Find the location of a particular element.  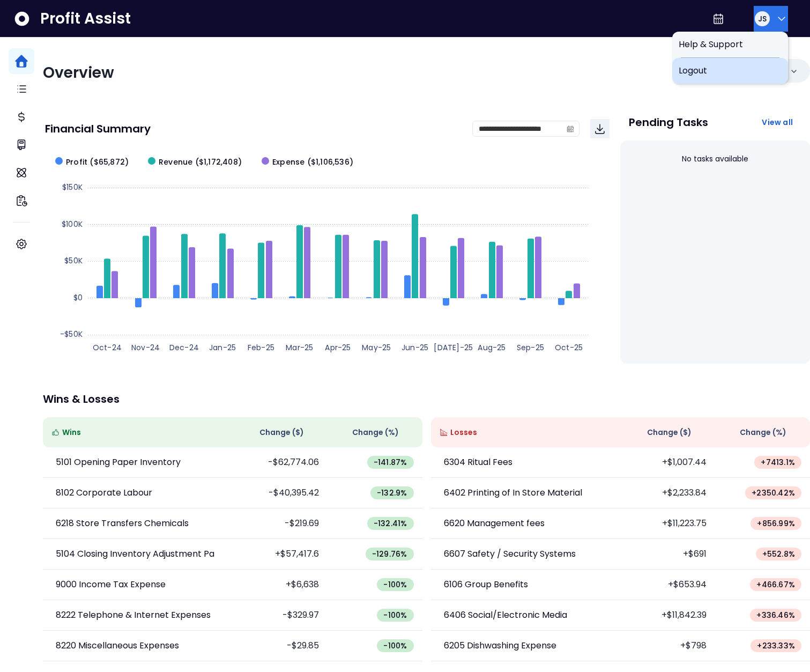

p: 6106 Group Benefits is located at coordinates (486, 585).